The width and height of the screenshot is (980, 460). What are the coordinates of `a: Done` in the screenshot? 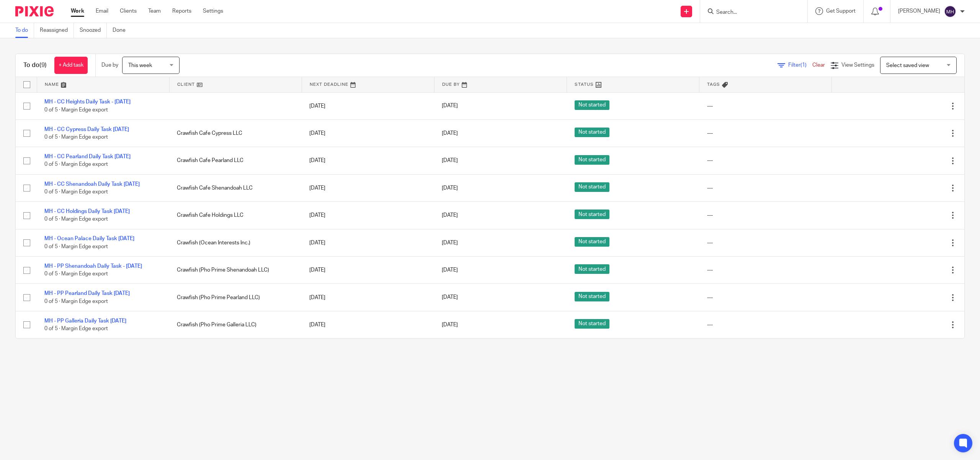 It's located at (122, 30).